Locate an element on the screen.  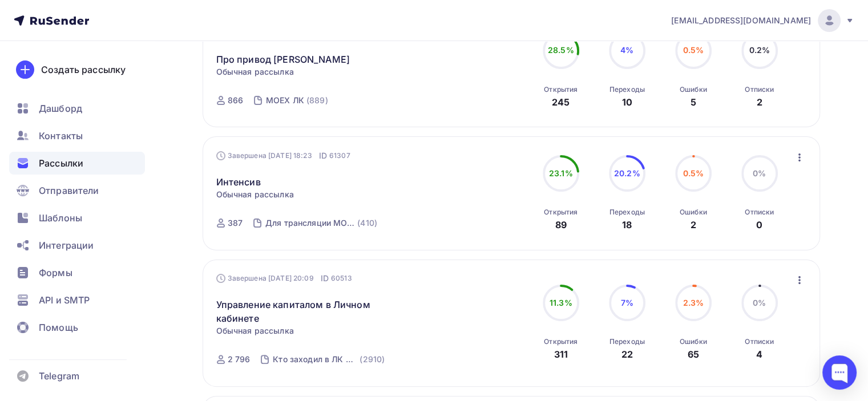
div: Для трансляции МОЕХ is located at coordinates (310, 223).